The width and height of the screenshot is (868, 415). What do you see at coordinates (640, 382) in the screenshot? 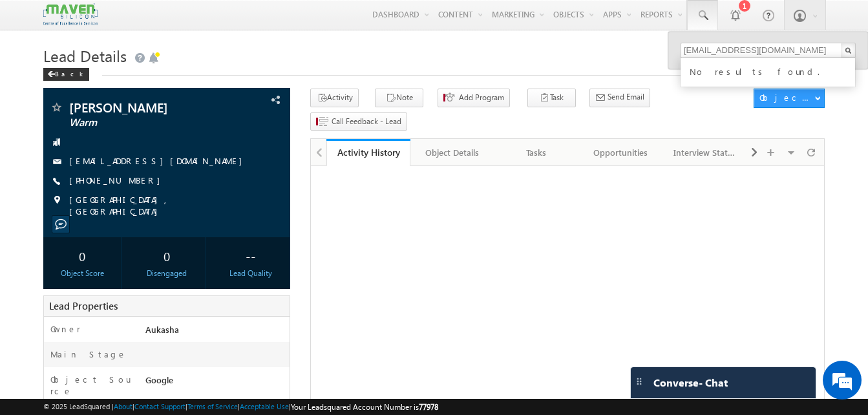
I see `img: carter-drag` at bounding box center [640, 382].